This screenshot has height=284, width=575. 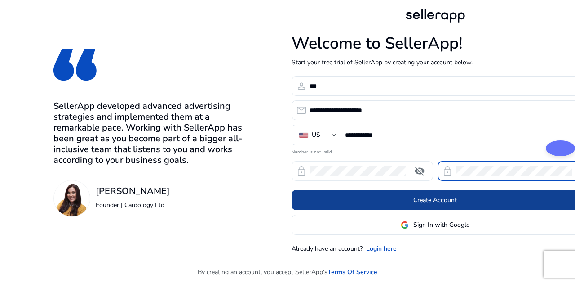 I want to click on span: Sign In with Google, so click(x=441, y=224).